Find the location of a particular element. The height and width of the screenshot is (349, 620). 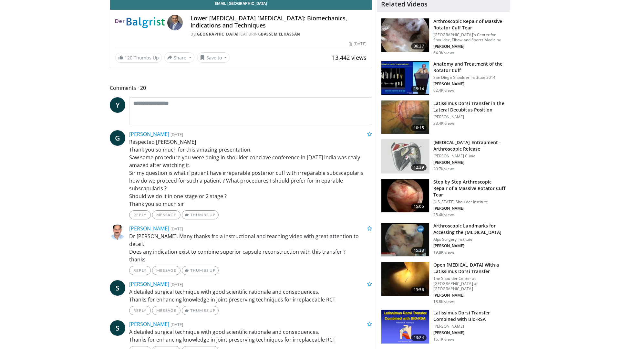

span: 13:56 is located at coordinates (419, 290).